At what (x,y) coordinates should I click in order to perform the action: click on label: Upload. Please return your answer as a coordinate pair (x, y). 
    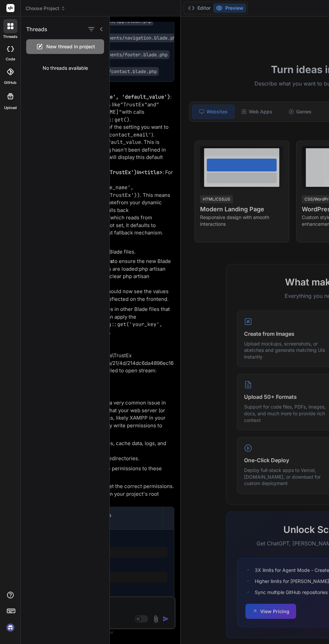
    Looking at the image, I should click on (10, 108).